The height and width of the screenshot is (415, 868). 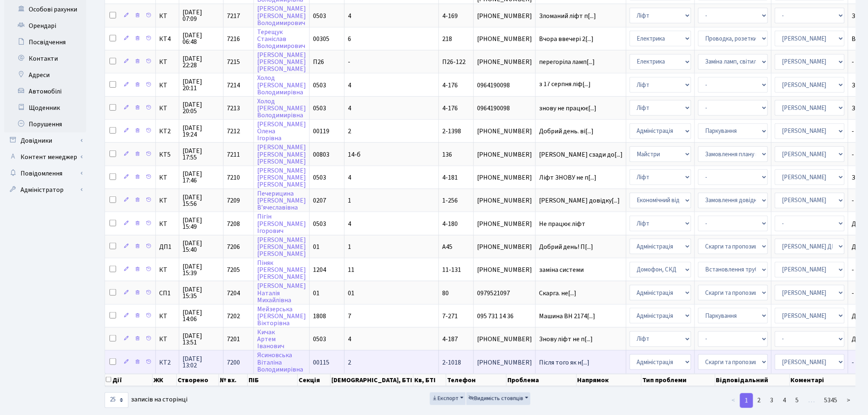 I want to click on th: Телефон, so click(x=476, y=380).